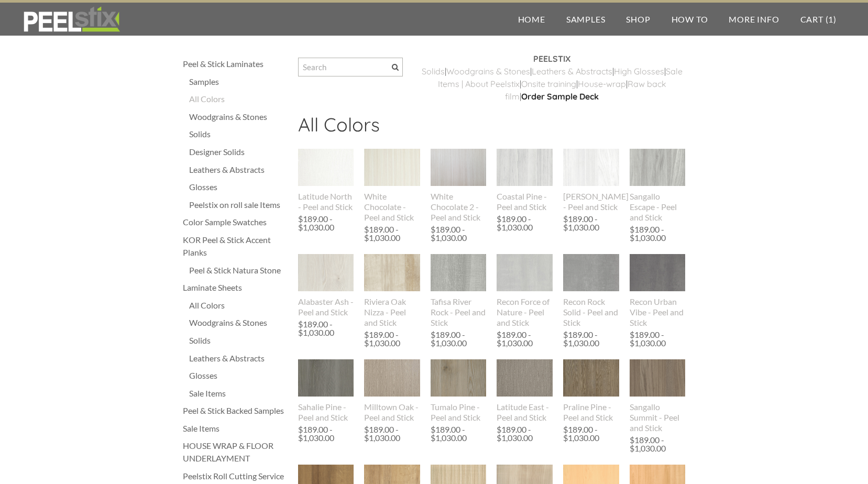 This screenshot has width=868, height=484. Describe the element at coordinates (235, 411) in the screenshot. I see `div: Peel & Stick Backed Samples` at that location.